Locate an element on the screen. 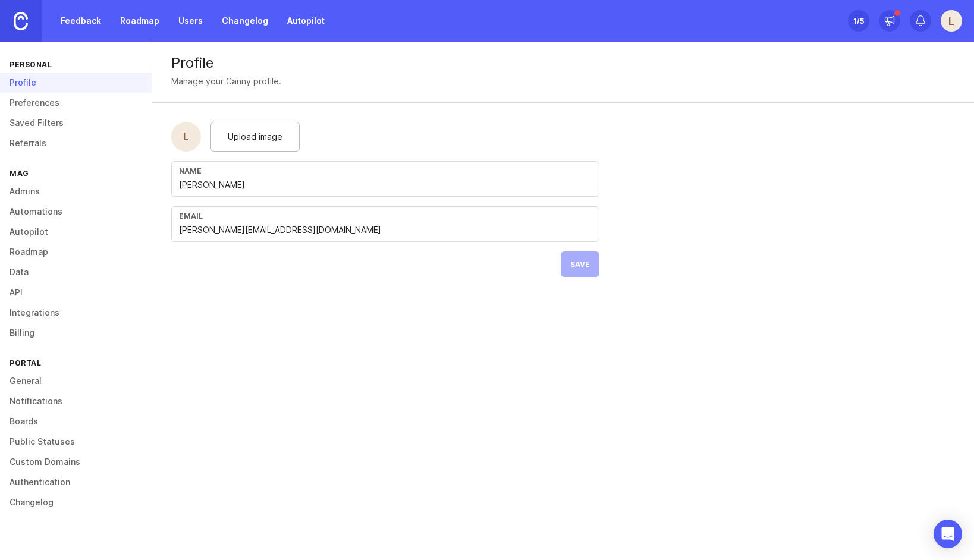  a: Changelog is located at coordinates (245, 21).